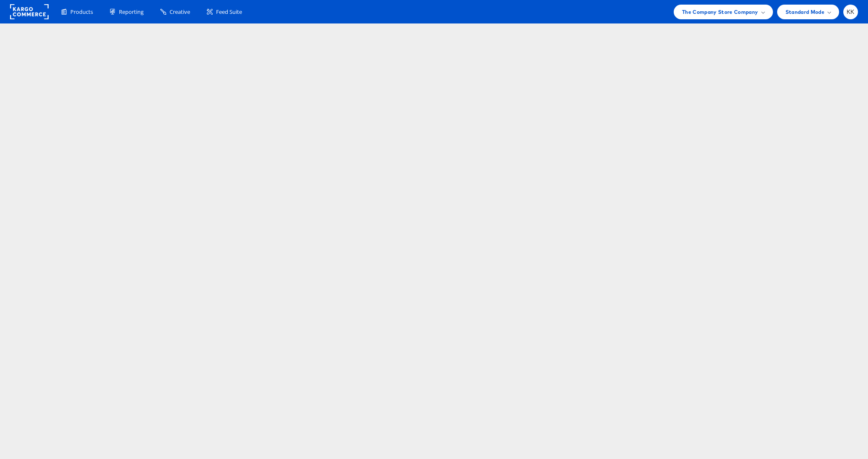 This screenshot has width=868, height=459. Describe the element at coordinates (82, 12) in the screenshot. I see `span: Products` at that location.